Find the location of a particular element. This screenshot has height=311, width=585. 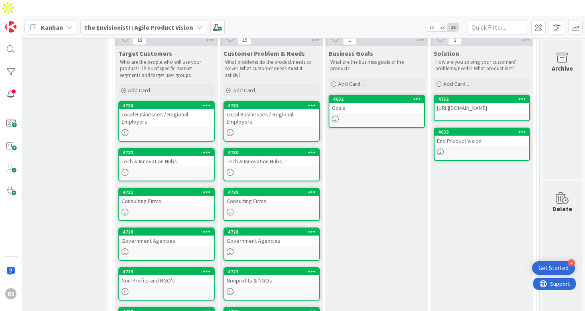

div: 4721Consulting Firms is located at coordinates (166, 197).